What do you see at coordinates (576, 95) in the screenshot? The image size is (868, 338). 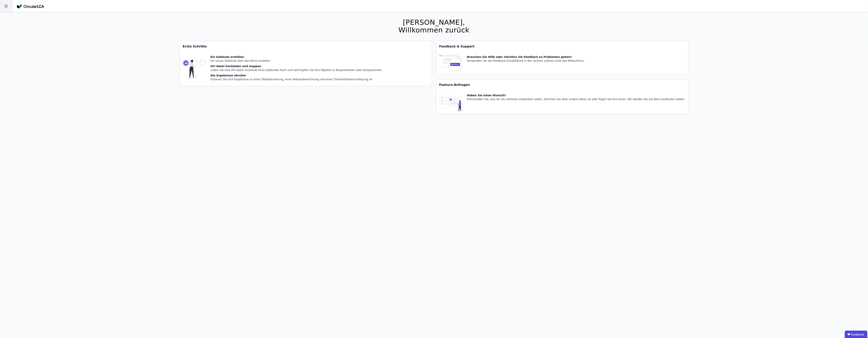 I see `div: Haben Sie einen Wunsch?` at bounding box center [576, 95].